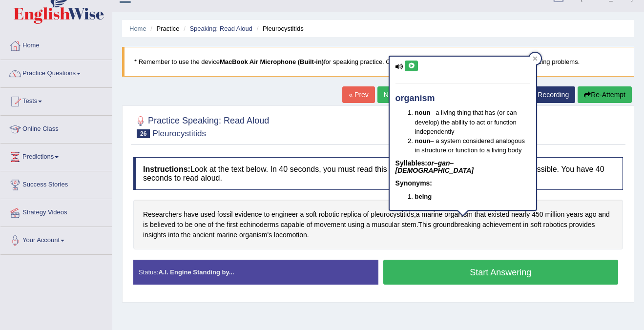 This screenshot has width=644, height=330. Describe the element at coordinates (56, 183) in the screenshot. I see `a: Success Stories` at that location.